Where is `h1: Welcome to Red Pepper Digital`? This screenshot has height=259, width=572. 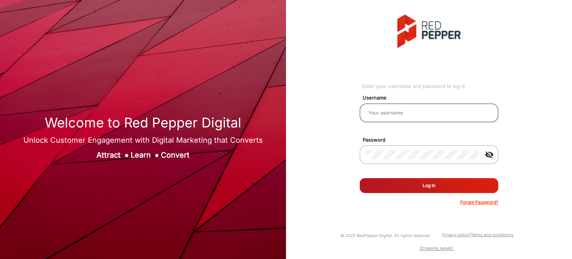 h1: Welcome to Red Pepper Digital is located at coordinates (143, 122).